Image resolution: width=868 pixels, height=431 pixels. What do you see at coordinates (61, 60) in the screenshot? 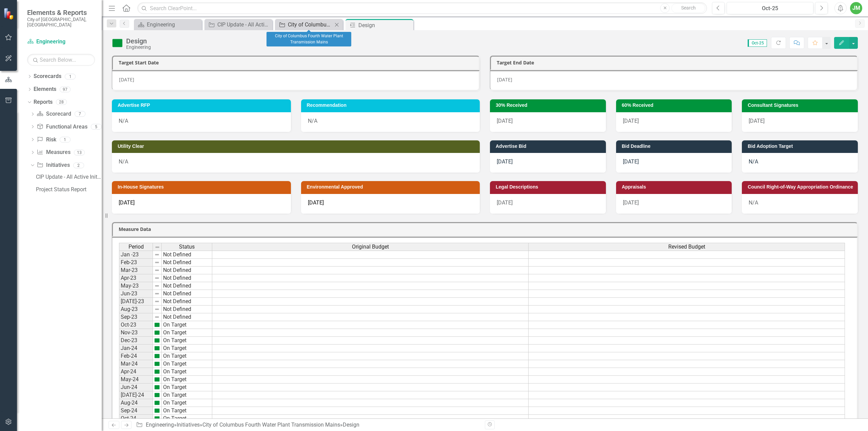
I see `input: Search Below...` at bounding box center [61, 60].